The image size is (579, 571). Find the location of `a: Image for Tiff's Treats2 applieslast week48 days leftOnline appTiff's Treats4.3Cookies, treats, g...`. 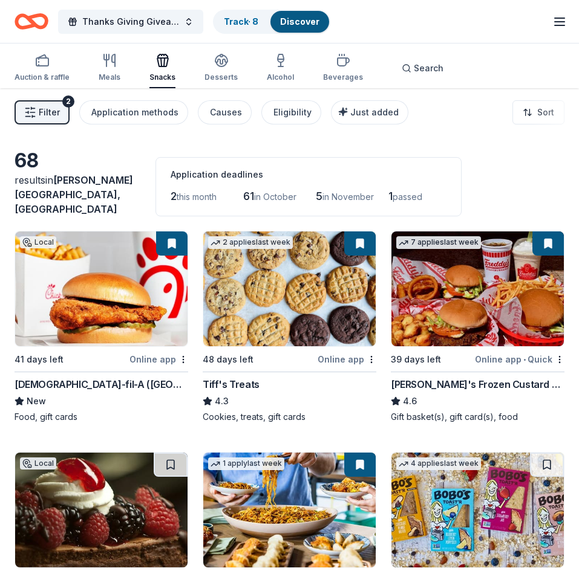

a: Image for Tiff's Treats2 applieslast week48 days leftOnline appTiff's Treats4.3Cookies, treats, g... is located at coordinates (289, 327).